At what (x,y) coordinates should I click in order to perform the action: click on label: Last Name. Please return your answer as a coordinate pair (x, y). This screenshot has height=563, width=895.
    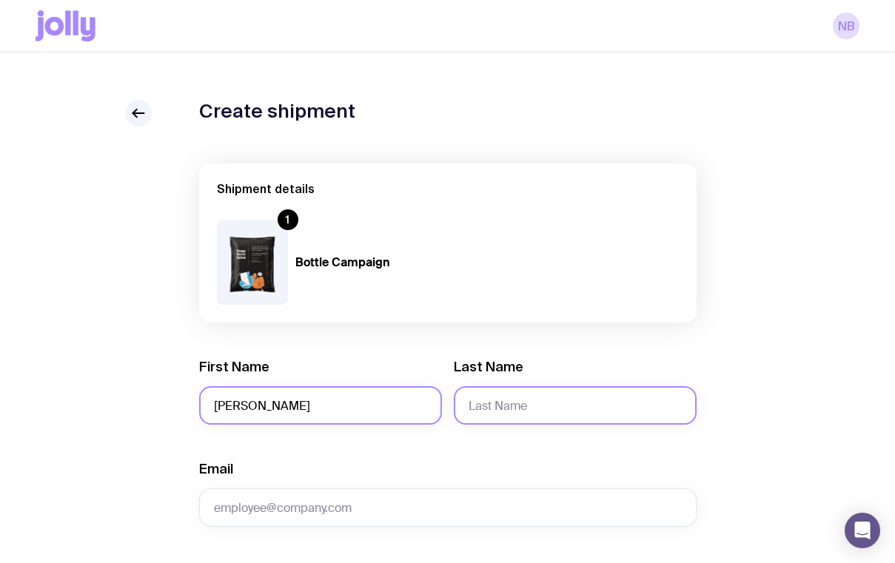
    Looking at the image, I should click on (489, 367).